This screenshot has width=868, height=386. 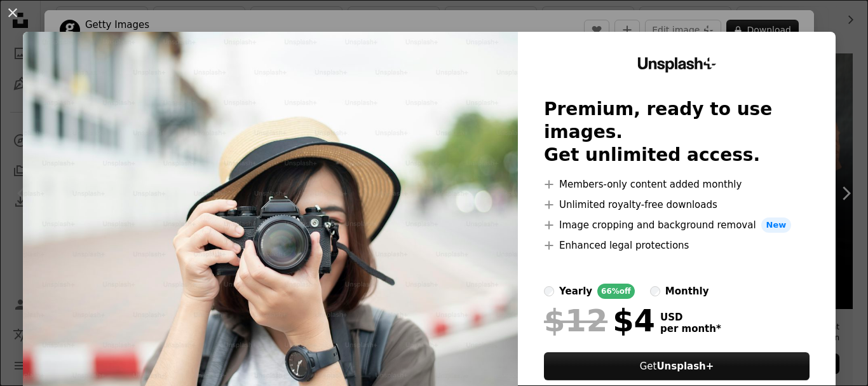 What do you see at coordinates (677, 184) in the screenshot?
I see `li: Members-only content added monthly` at bounding box center [677, 184].